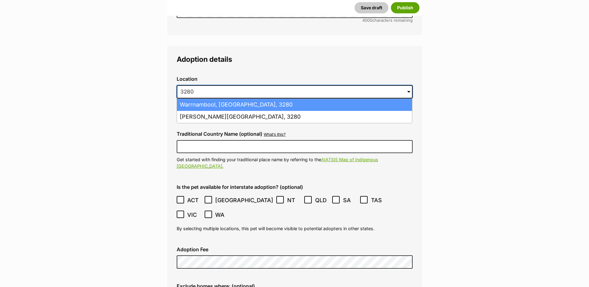  I want to click on button: What's this?, so click(275, 134).